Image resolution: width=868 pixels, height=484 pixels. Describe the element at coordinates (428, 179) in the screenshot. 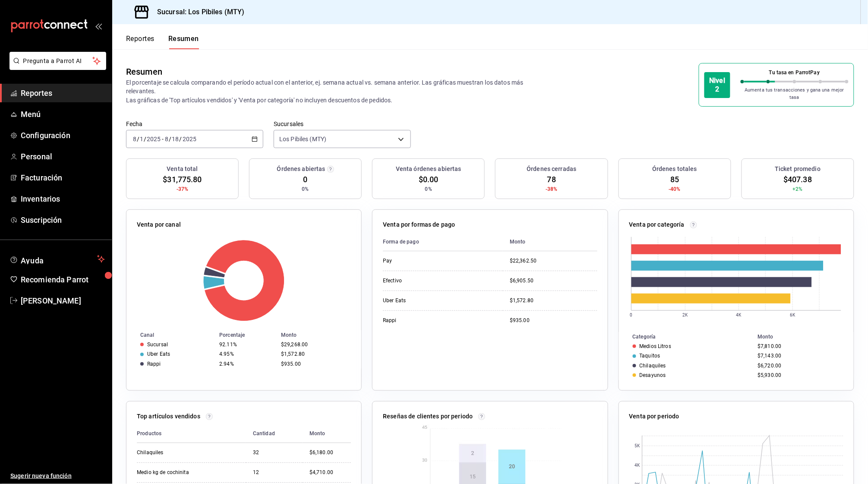

I see `span: $0.00` at that location.